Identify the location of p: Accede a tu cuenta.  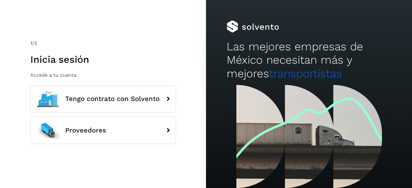
(103, 75).